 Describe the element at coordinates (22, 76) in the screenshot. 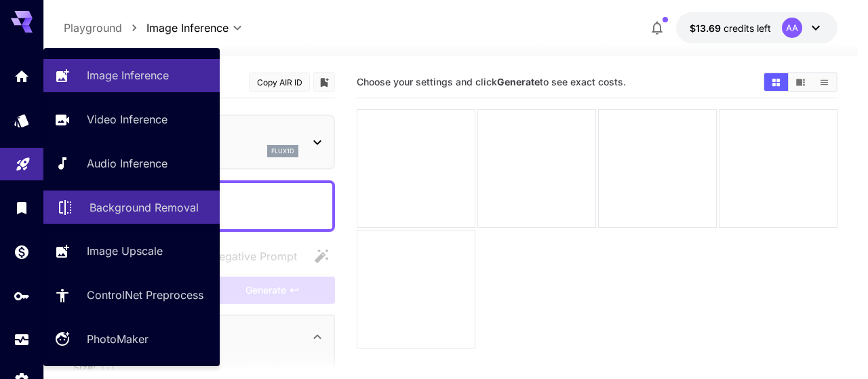

I see `div: Home` at that location.